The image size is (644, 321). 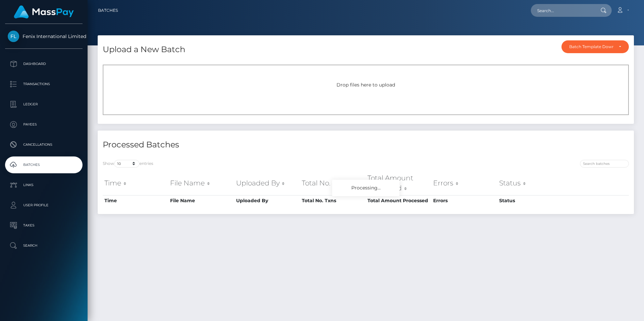 I want to click on div: Processing..., so click(x=366, y=188).